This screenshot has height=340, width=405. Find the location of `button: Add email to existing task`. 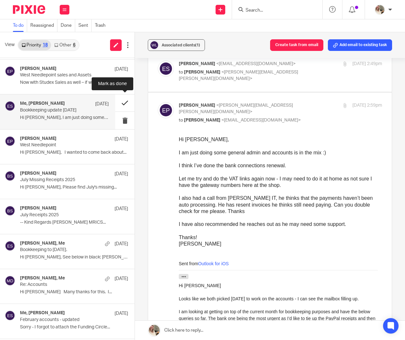

button: Add email to existing task is located at coordinates (360, 45).